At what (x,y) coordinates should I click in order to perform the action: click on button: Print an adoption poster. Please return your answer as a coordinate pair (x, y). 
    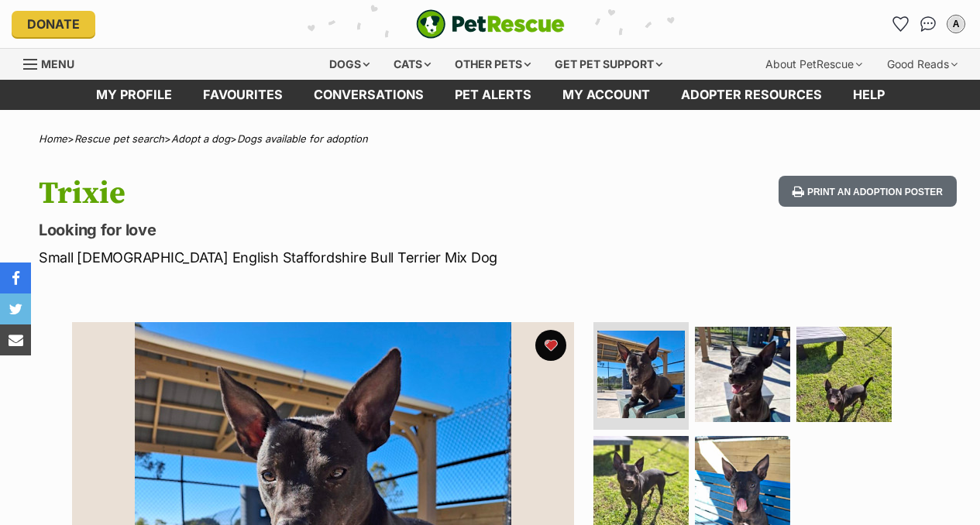
    Looking at the image, I should click on (867, 191).